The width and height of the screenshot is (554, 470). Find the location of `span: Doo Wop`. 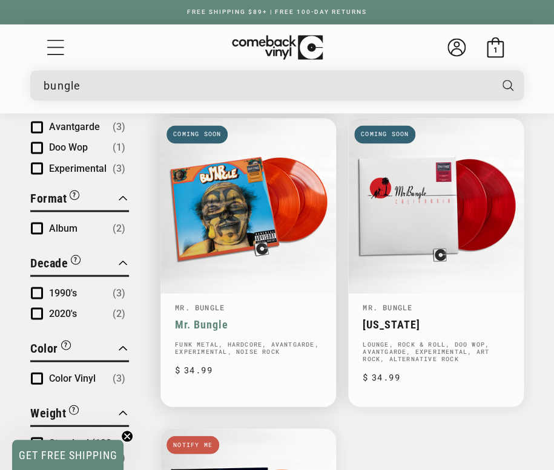

span: Doo Wop is located at coordinates (68, 147).